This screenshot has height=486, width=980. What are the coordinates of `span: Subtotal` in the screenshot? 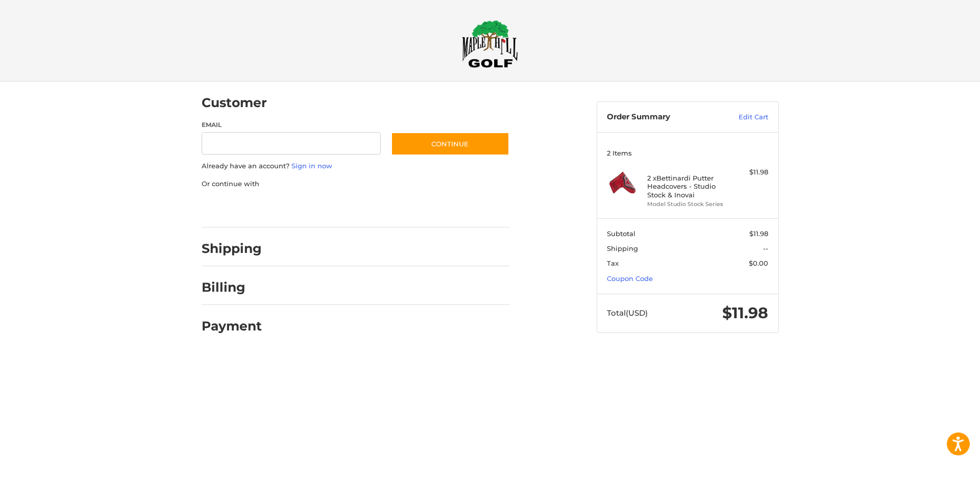 It's located at (621, 233).